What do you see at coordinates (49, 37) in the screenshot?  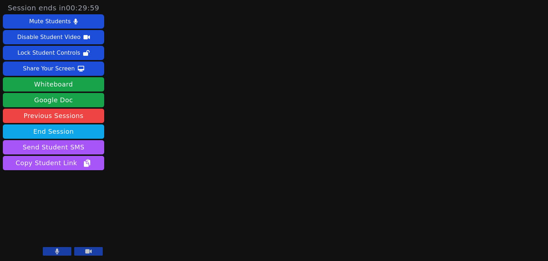 I see `div: Disable Student Video` at bounding box center [49, 37].